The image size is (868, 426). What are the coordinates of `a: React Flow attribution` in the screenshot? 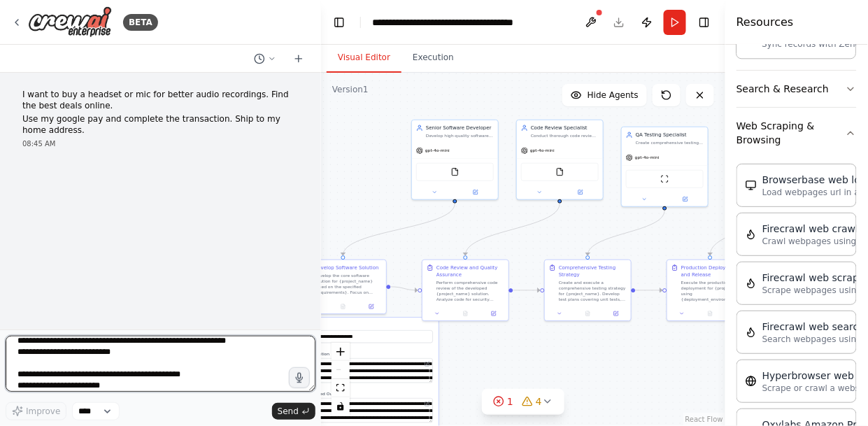 It's located at (704, 419).